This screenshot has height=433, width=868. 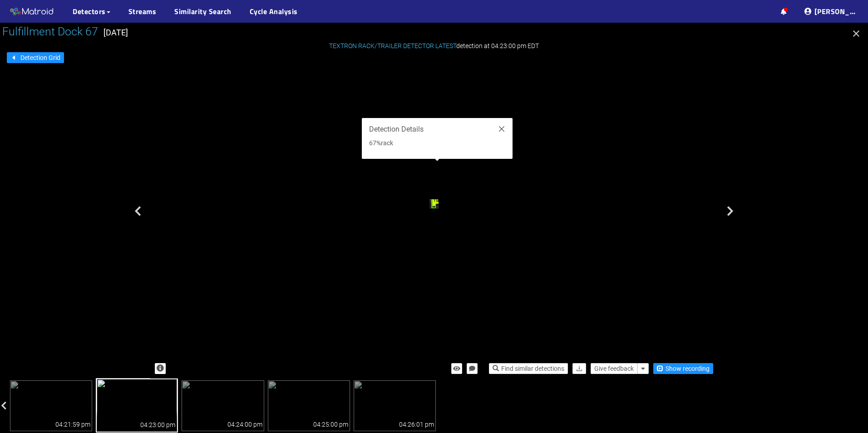 I want to click on img: 1757967900.961353.jpg, so click(x=309, y=405).